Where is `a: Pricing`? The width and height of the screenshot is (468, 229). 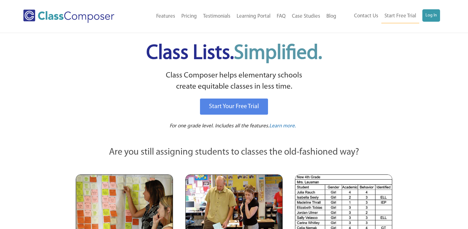 a: Pricing is located at coordinates (189, 16).